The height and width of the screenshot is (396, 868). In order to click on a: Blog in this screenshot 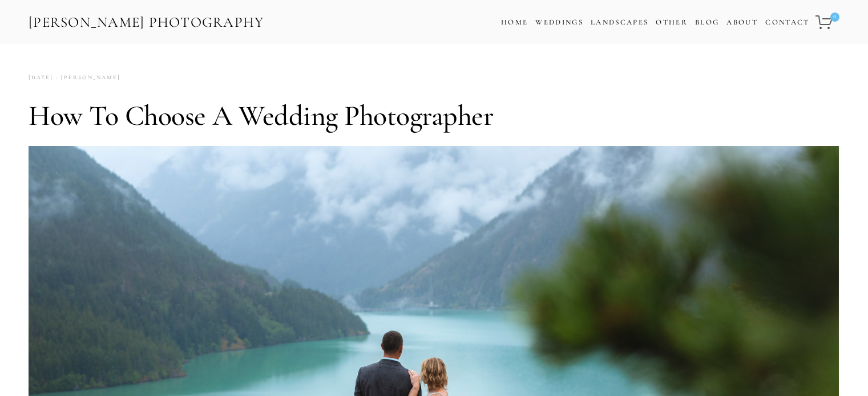, I will do `click(707, 22)`.